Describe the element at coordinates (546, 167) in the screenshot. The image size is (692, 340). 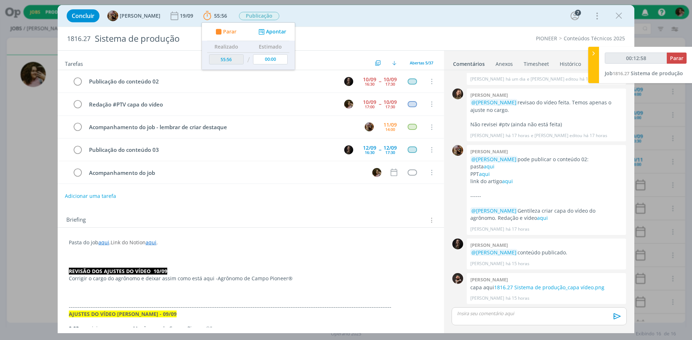
I see `p: pasta` at that location.